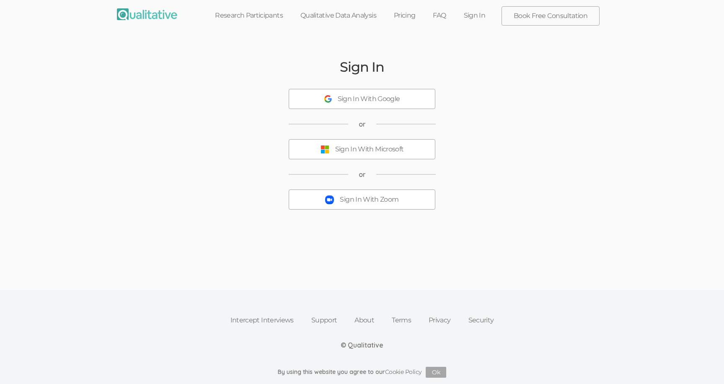 The height and width of the screenshot is (384, 724). Describe the element at coordinates (147, 14) in the screenshot. I see `img: Qualitative` at that location.